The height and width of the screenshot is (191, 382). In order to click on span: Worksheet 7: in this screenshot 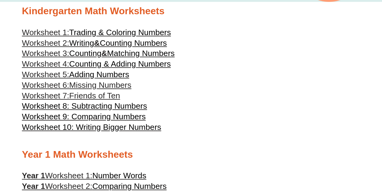, I will do `click(46, 96)`.